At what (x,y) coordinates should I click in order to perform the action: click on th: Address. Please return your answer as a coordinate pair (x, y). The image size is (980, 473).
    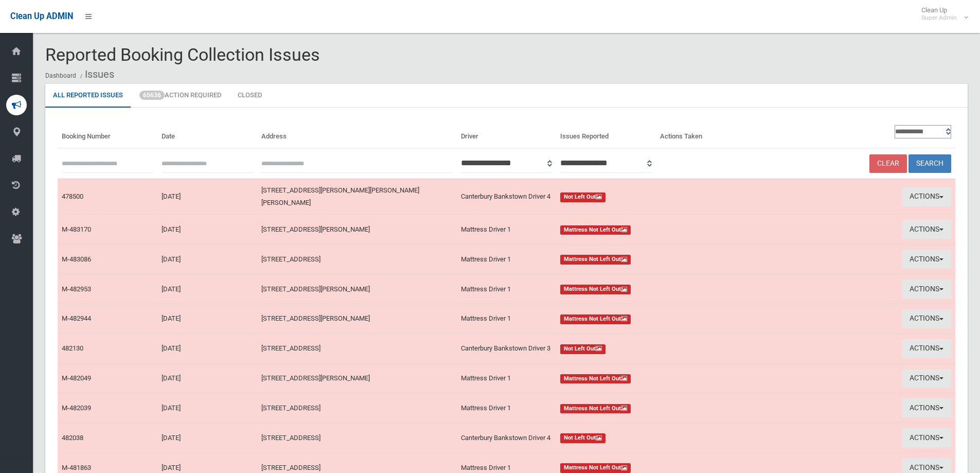
    Looking at the image, I should click on (357, 134).